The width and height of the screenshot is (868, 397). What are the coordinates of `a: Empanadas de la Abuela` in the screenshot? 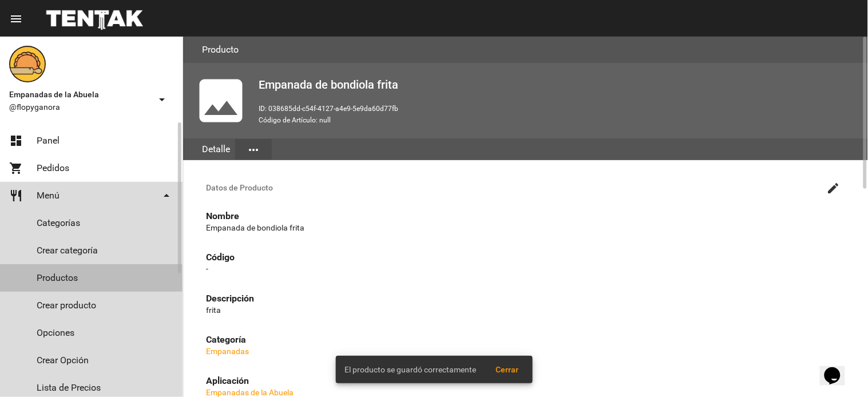 It's located at (249, 393).